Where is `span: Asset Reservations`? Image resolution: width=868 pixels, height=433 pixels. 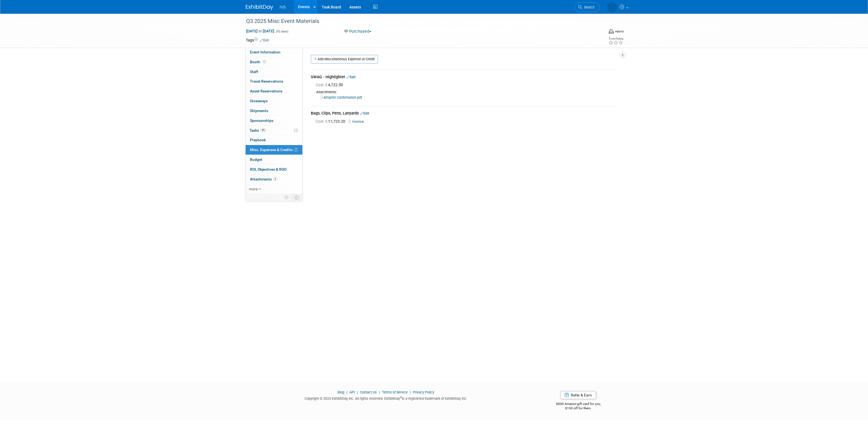 span: Asset Reservations is located at coordinates (266, 91).